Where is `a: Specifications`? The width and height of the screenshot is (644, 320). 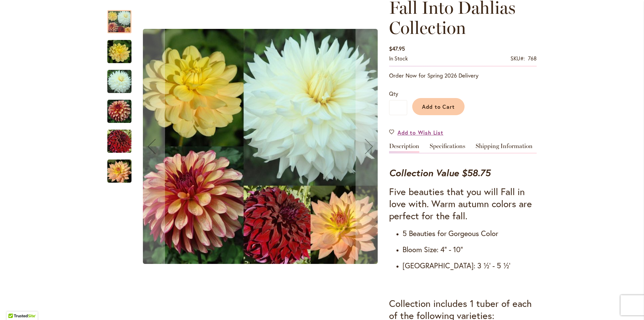 a: Specifications is located at coordinates (447, 148).